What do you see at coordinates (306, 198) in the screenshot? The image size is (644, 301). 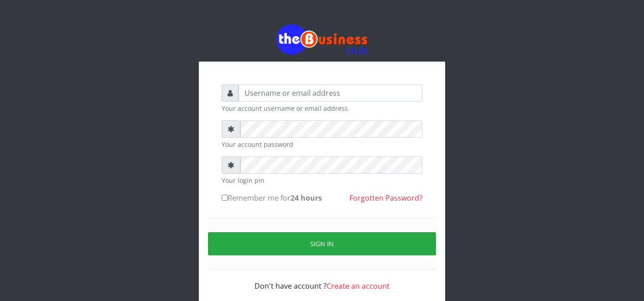 I see `b: 24 hours` at bounding box center [306, 198].